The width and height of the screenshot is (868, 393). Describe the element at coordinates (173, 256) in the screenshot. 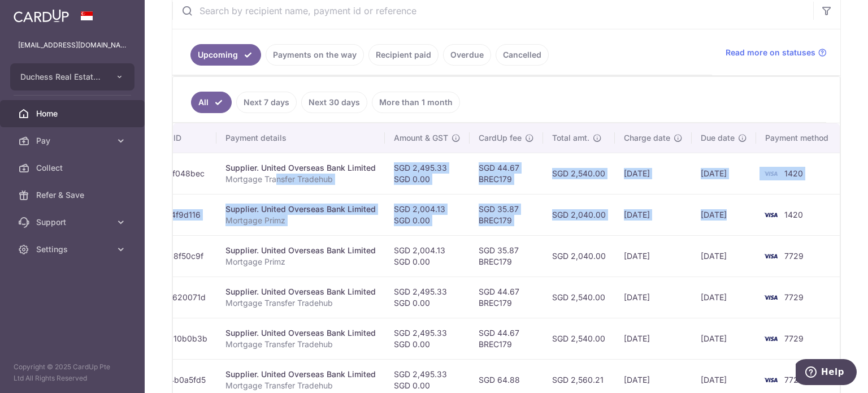

I see `td: txn_22528f50c9f` at that location.